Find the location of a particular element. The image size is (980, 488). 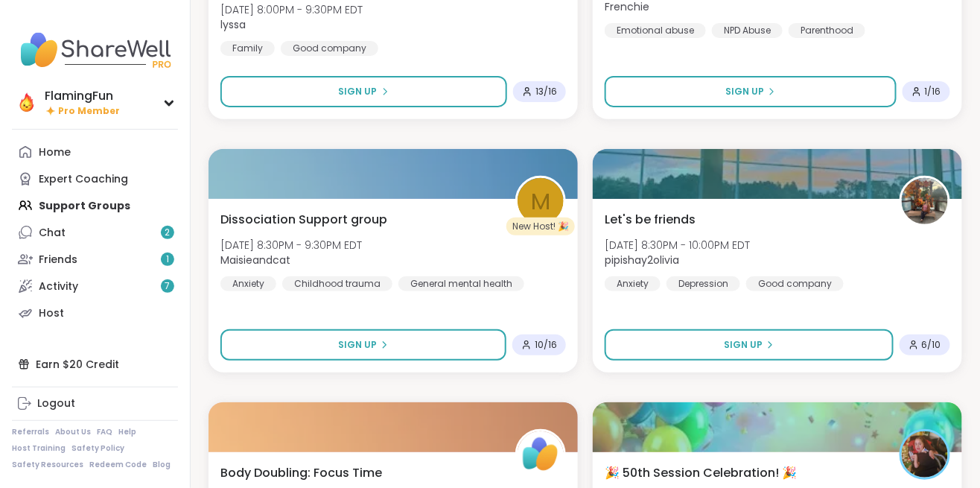

div: General mental health is located at coordinates (461, 283).